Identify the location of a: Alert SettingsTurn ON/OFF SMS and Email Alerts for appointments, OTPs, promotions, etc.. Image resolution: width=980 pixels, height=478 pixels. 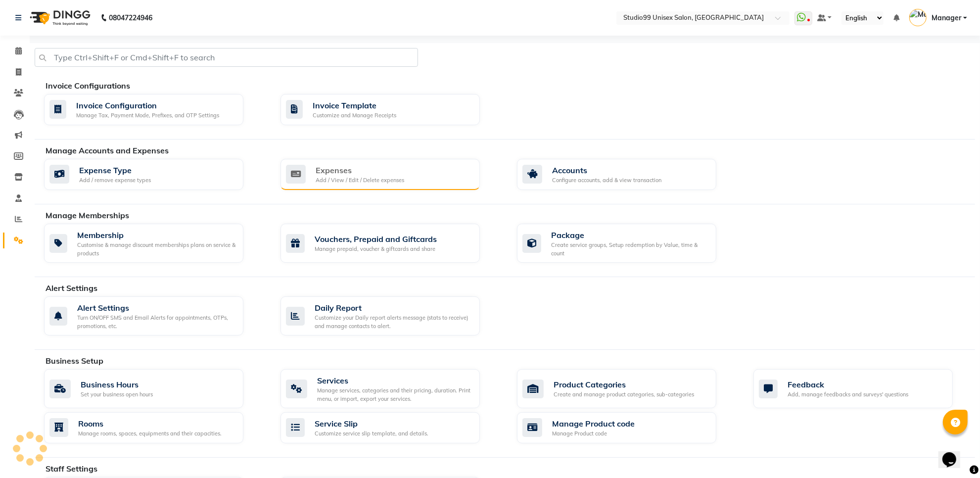
(155, 316).